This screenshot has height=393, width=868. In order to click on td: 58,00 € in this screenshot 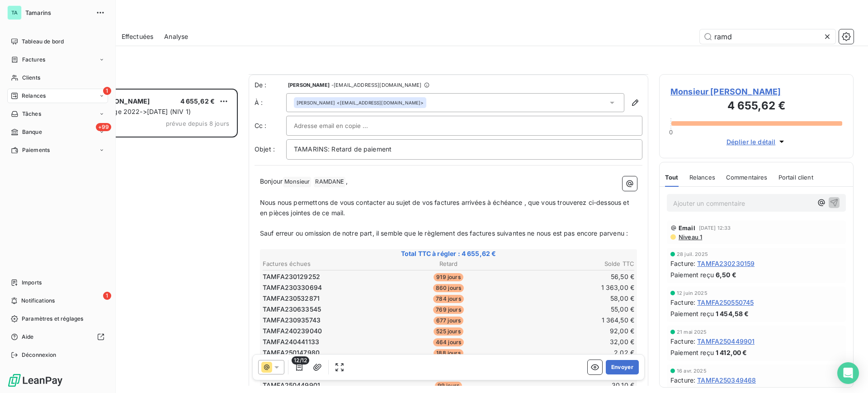, I will do `click(573, 298)`.